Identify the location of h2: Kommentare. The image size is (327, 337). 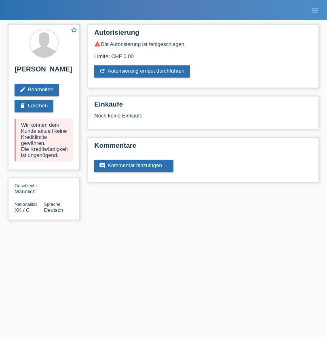
(203, 148).